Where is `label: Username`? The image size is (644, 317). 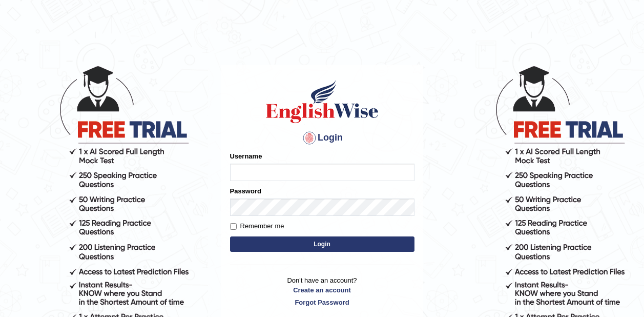
label: Username is located at coordinates (246, 156).